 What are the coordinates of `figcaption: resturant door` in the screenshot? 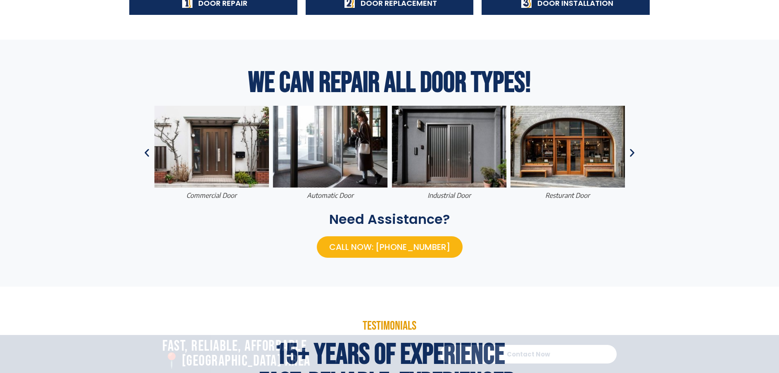 It's located at (568, 195).